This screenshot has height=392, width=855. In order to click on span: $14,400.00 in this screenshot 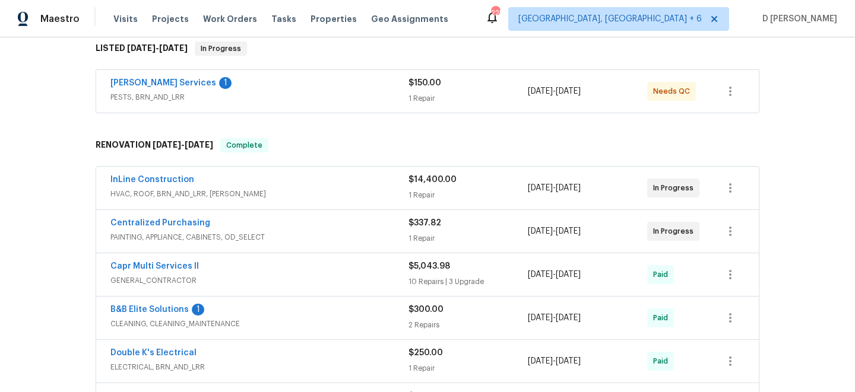, I will do `click(432, 180)`.